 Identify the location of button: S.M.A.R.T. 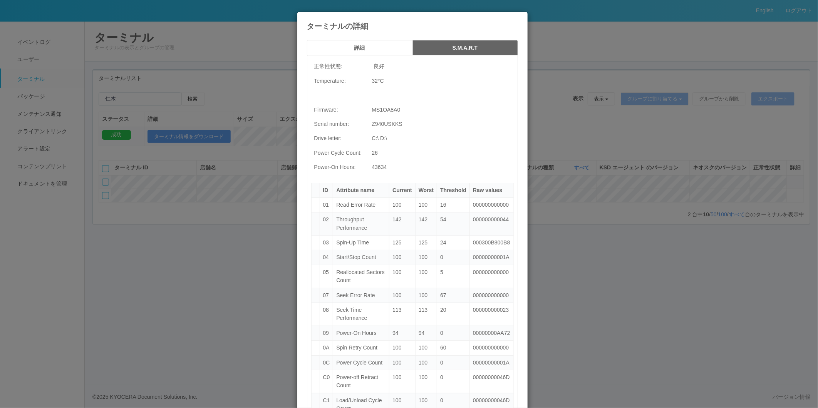
(465, 48).